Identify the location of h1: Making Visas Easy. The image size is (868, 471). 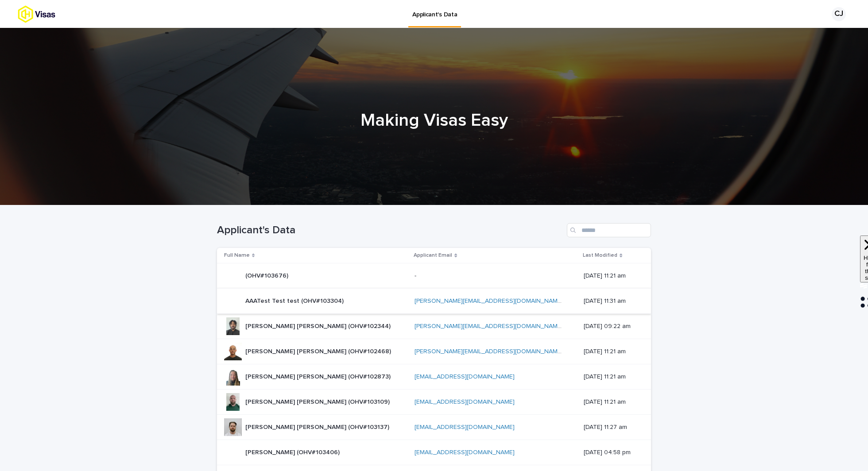
(434, 121).